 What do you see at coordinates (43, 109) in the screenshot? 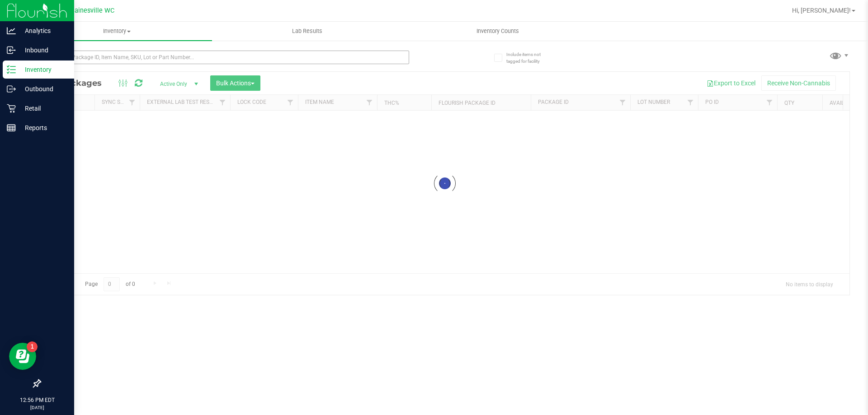
I see `p: Retail` at bounding box center [43, 109].